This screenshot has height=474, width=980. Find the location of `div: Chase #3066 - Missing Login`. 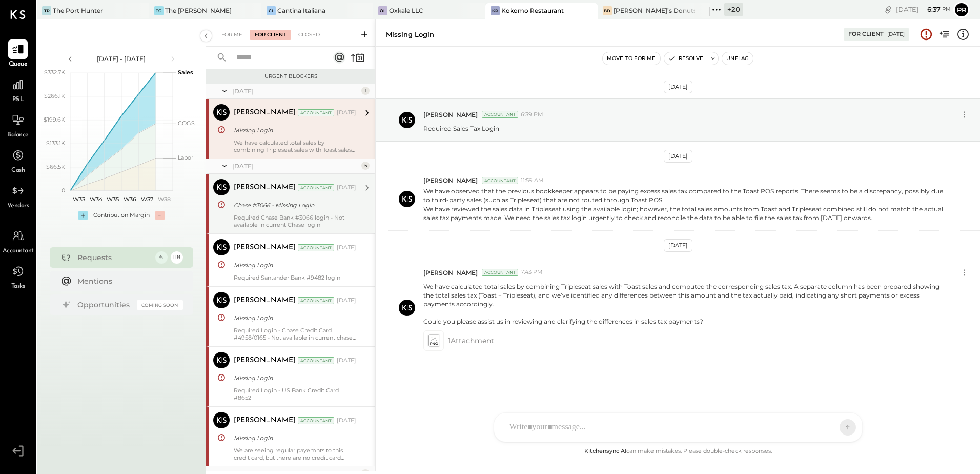

div: Chase #3066 - Missing Login is located at coordinates (293, 205).